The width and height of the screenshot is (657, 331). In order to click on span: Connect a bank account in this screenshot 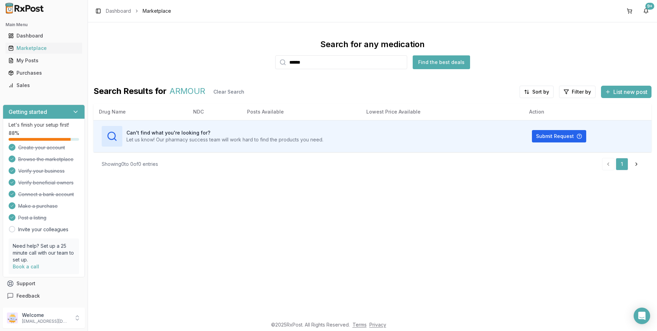, I will do `click(46, 194)`.